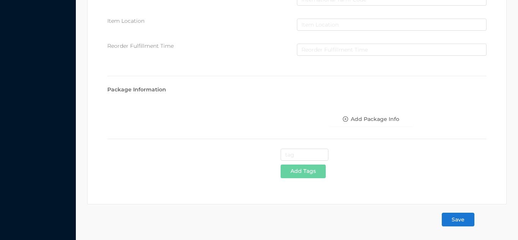 The width and height of the screenshot is (518, 240). I want to click on div: Reorder Fulfillment Time, so click(202, 46).